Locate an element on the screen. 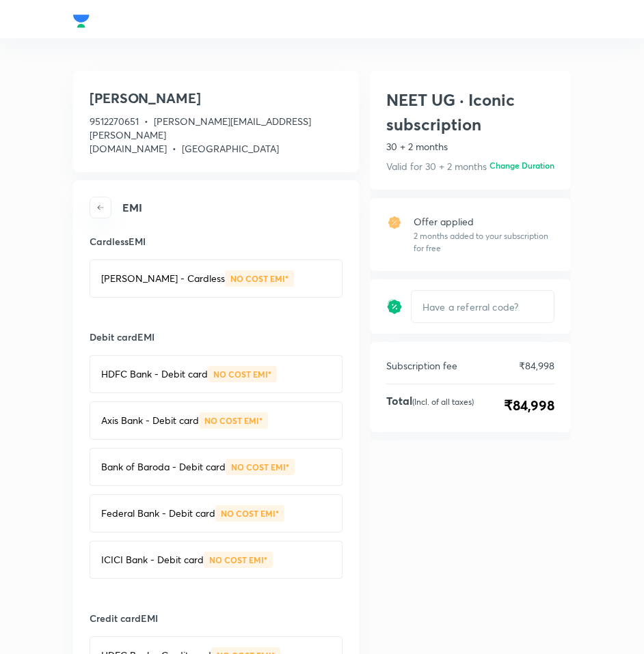 Image resolution: width=644 pixels, height=654 pixels. input: Have a referral code? is located at coordinates (482, 306).